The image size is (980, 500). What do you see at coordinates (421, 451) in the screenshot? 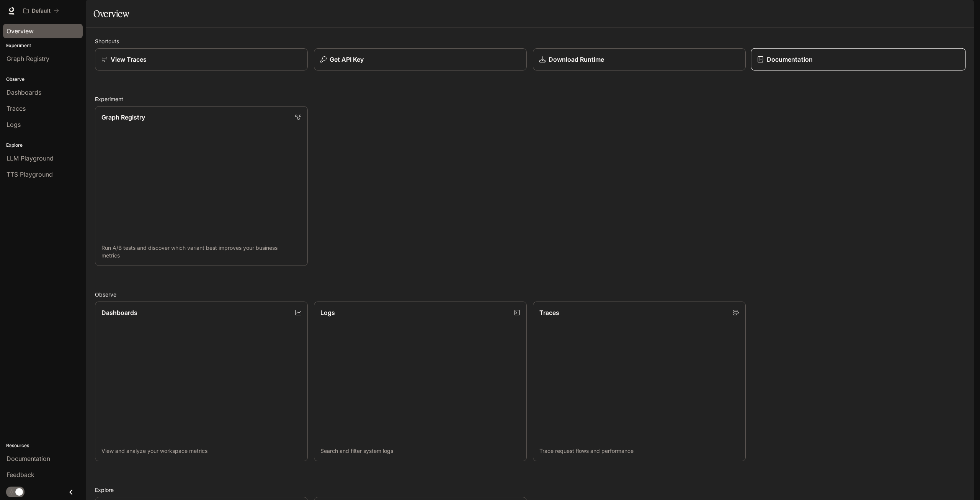
I see `p: Search and filter system logs` at bounding box center [421, 451].